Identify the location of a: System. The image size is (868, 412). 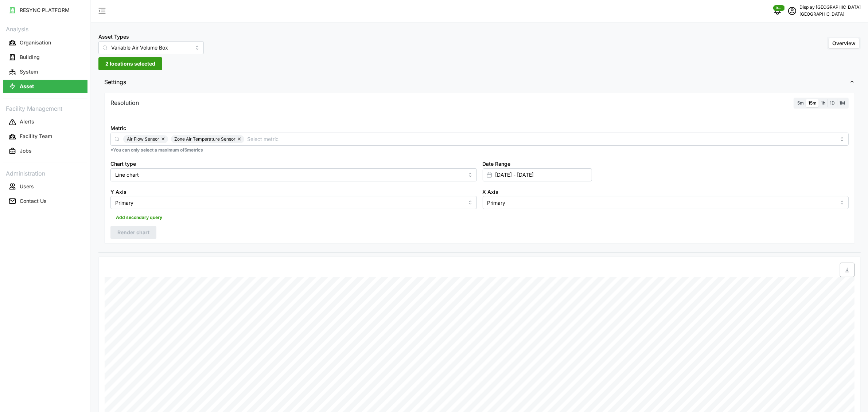
(45, 72).